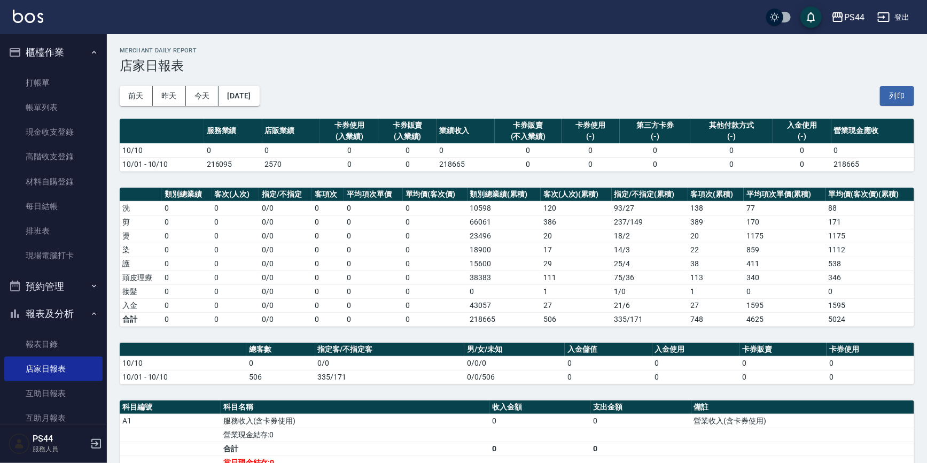 The image size is (927, 463). I want to click on td: 1 / 0, so click(649, 291).